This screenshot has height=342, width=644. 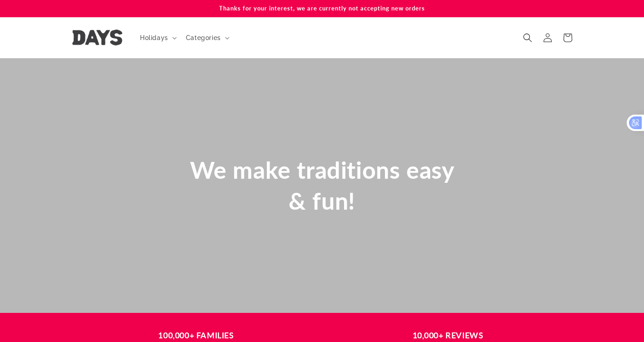 I want to click on summary: Holidays, so click(x=157, y=38).